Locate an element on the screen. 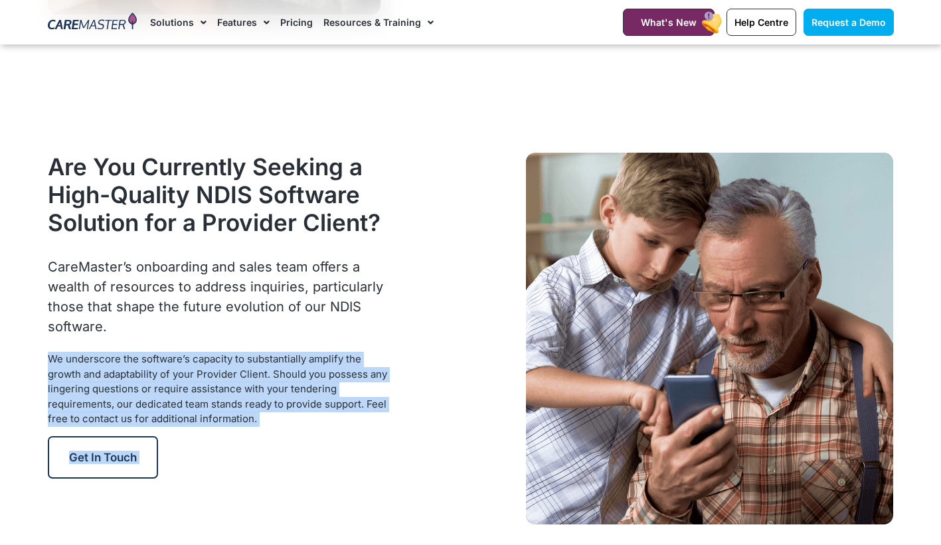  span: Request a Demo is located at coordinates (849, 22).